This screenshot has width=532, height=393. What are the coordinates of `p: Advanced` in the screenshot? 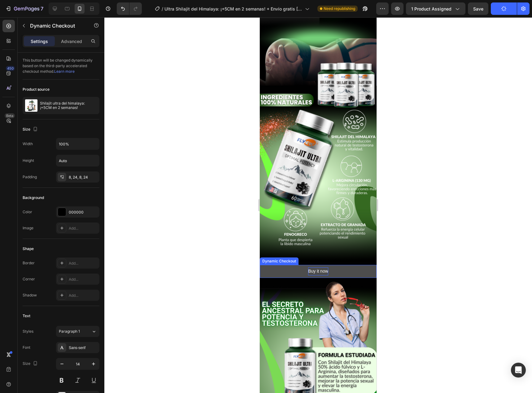 It's located at (72, 41).